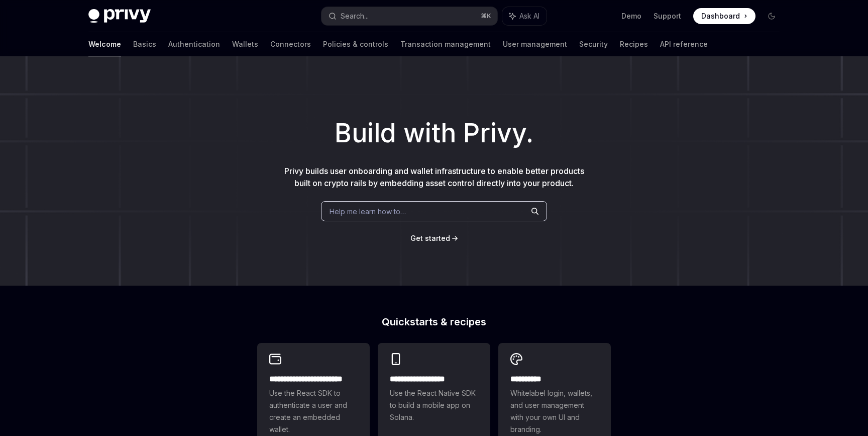 The image size is (868, 436). Describe the element at coordinates (145, 44) in the screenshot. I see `a: Basics` at that location.